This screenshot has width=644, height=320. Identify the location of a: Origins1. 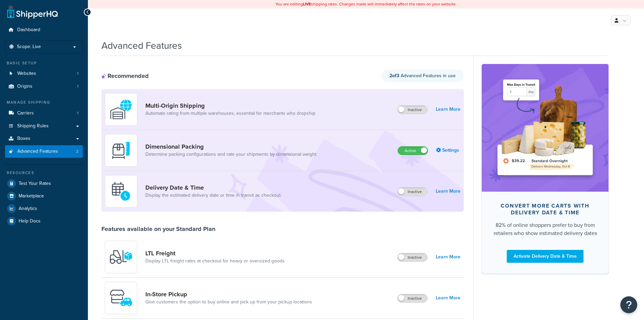
(44, 86).